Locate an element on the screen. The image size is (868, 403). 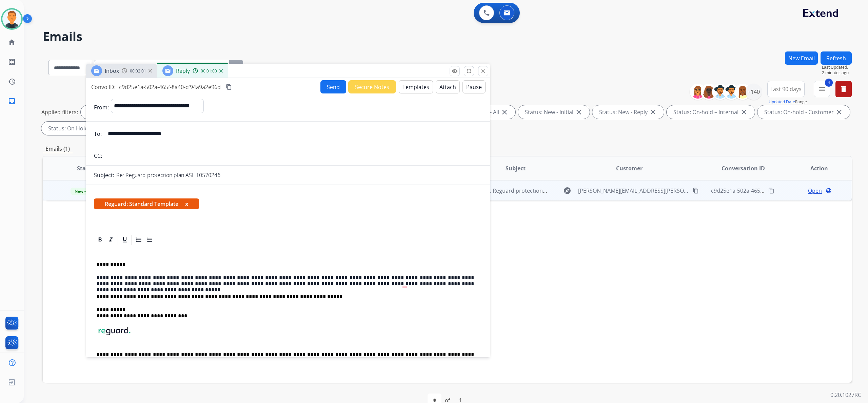
mat-icon: search is located at coordinates (236, 67).